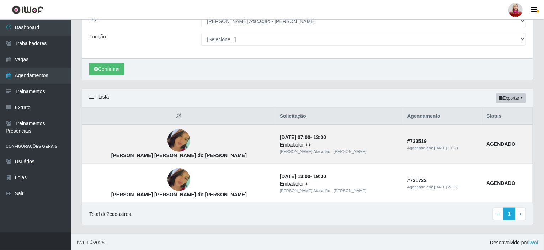 The height and width of the screenshot is (250, 544). What do you see at coordinates (443, 116) in the screenshot?
I see `th: Agendamento` at bounding box center [443, 116].